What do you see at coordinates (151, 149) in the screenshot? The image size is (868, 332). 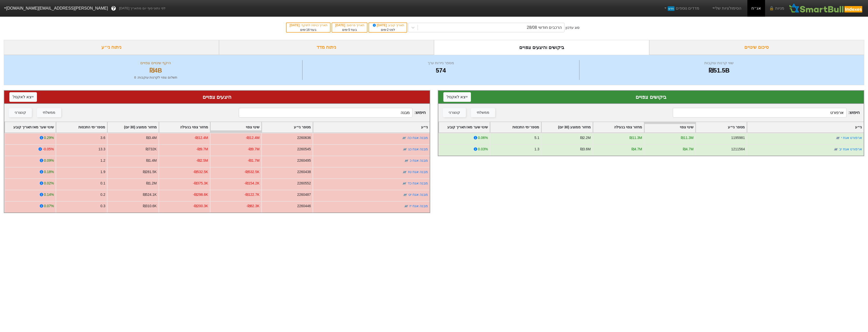 I see `div: ₪732K` at bounding box center [151, 149].